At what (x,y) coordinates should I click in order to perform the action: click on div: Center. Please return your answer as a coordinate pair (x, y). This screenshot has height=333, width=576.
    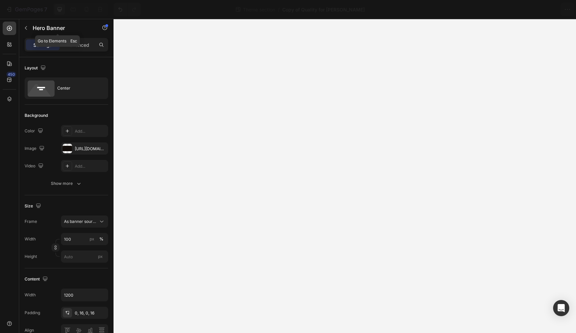
    Looking at the image, I should click on (78, 88).